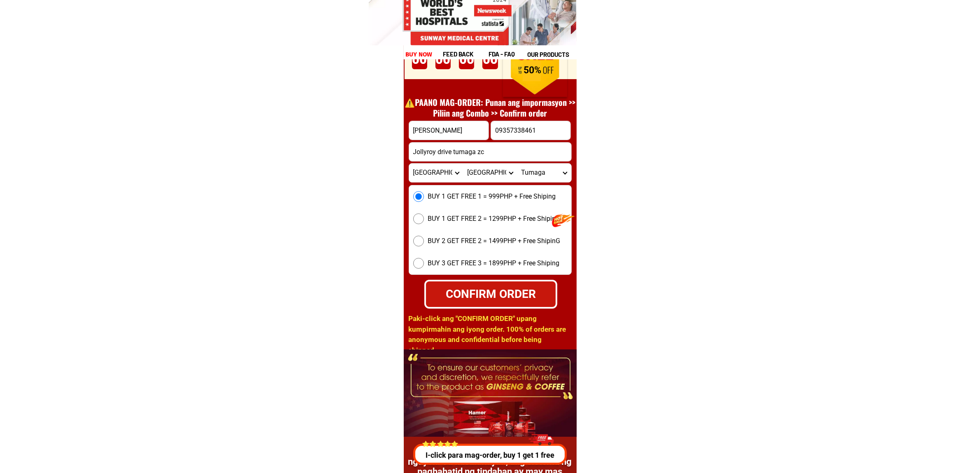 Image resolution: width=980 pixels, height=473 pixels. I want to click on span: BUY 2 GET FREE 2 = 1499PHP + Free ShipinG, so click(494, 241).